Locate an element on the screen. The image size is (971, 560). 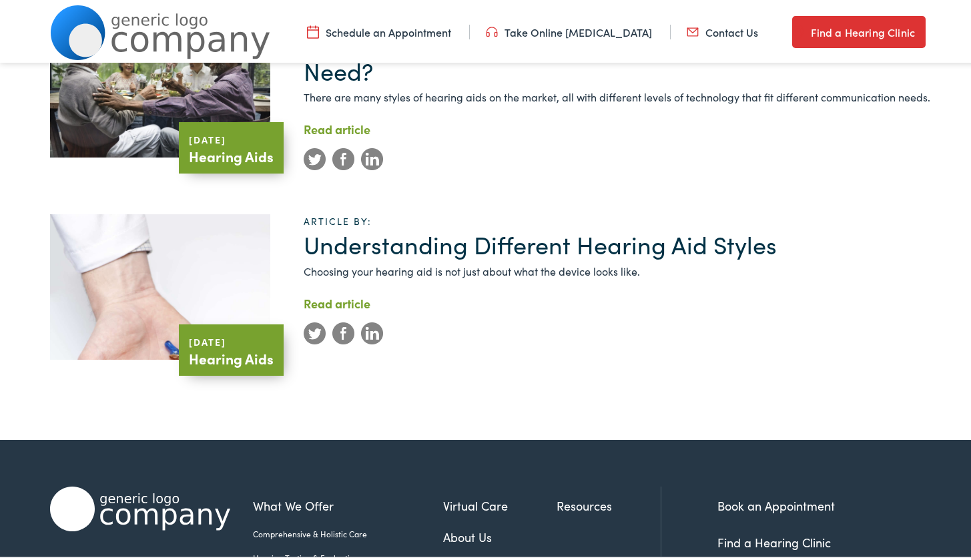
p: There are many styles of hearing aids on the market, all with different levels of technology that... is located at coordinates (617, 95).